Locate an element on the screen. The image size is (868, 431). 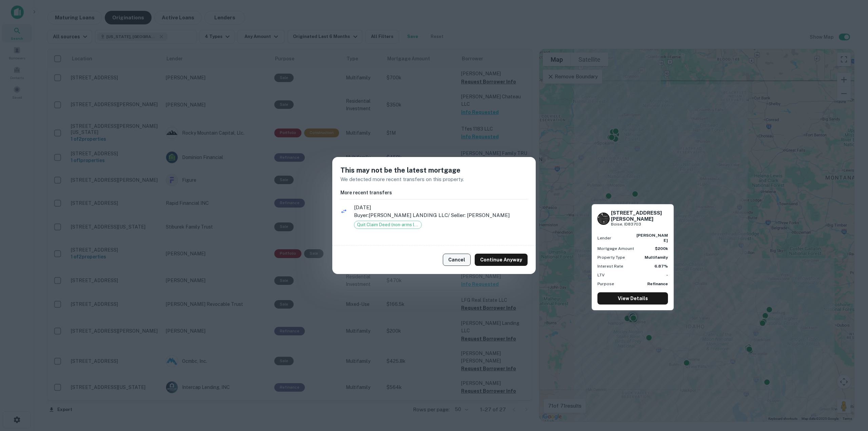
a: View Details is located at coordinates (633, 299).